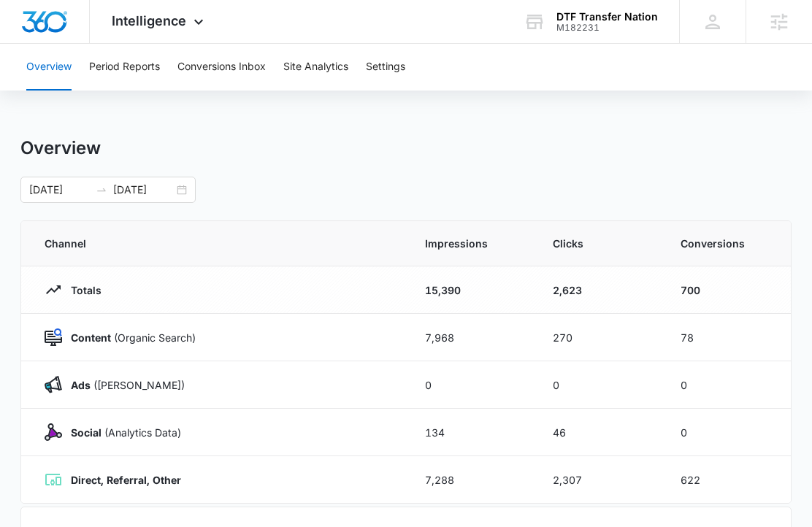 This screenshot has width=812, height=527. I want to click on td: 46, so click(599, 432).